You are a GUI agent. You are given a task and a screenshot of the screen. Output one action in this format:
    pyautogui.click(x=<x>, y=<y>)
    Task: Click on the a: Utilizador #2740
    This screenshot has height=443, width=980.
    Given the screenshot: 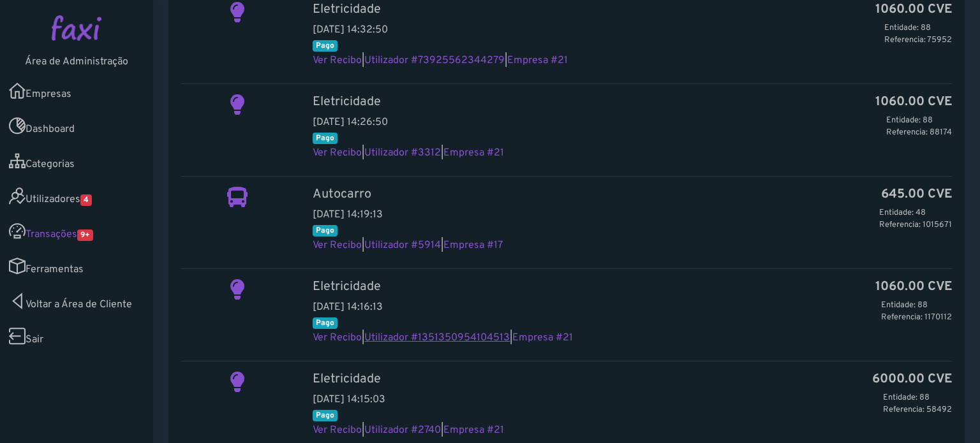 What is the action you would take?
    pyautogui.click(x=403, y=430)
    